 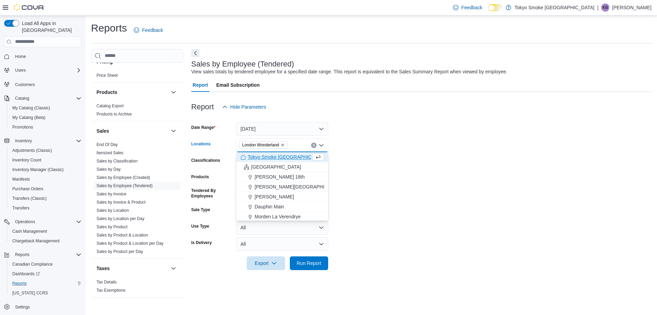 I want to click on div: Sales, so click(x=137, y=199).